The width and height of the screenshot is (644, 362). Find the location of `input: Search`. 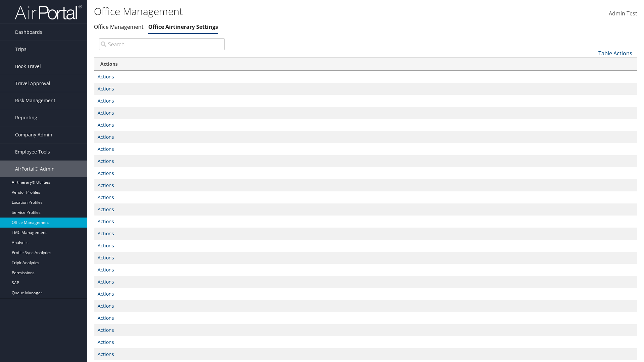

input: Search is located at coordinates (162, 44).